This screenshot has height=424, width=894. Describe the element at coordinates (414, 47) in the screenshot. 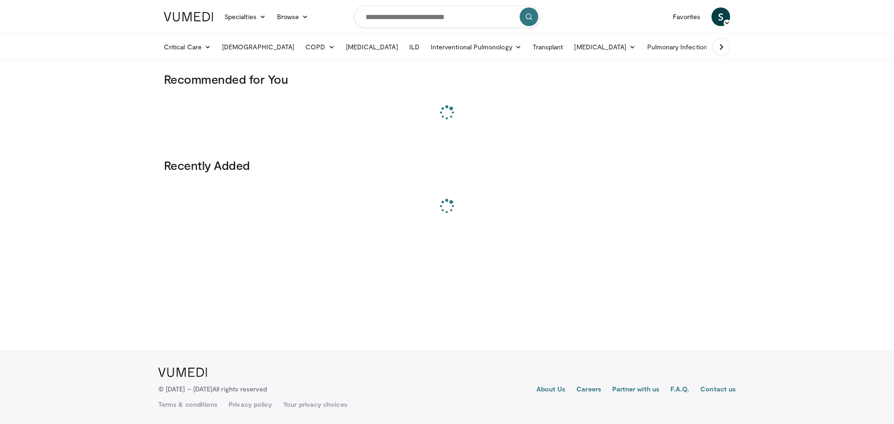

I see `a: ILD` at that location.